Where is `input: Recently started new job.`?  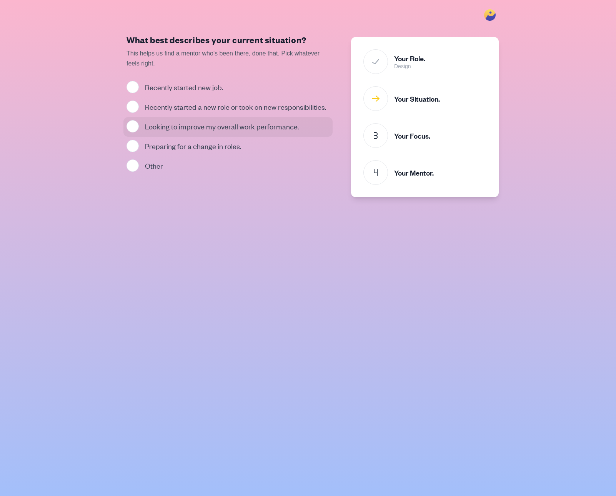
input: Recently started new job. is located at coordinates (133, 87).